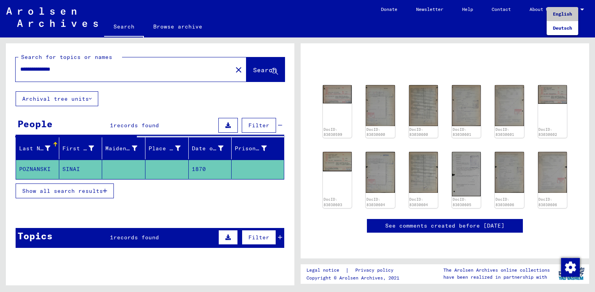 Image resolution: width=595 pixels, height=292 pixels. What do you see at coordinates (333, 132) in the screenshot?
I see `a: DocID: 83030599` at bounding box center [333, 132].